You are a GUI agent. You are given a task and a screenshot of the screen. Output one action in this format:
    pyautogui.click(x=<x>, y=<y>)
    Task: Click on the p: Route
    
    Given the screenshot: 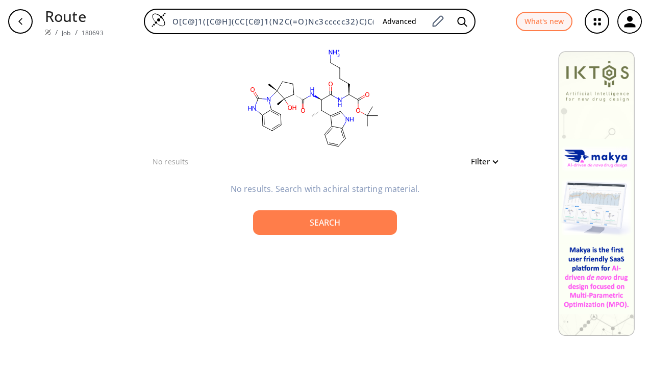 What is the action you would take?
    pyautogui.click(x=74, y=16)
    